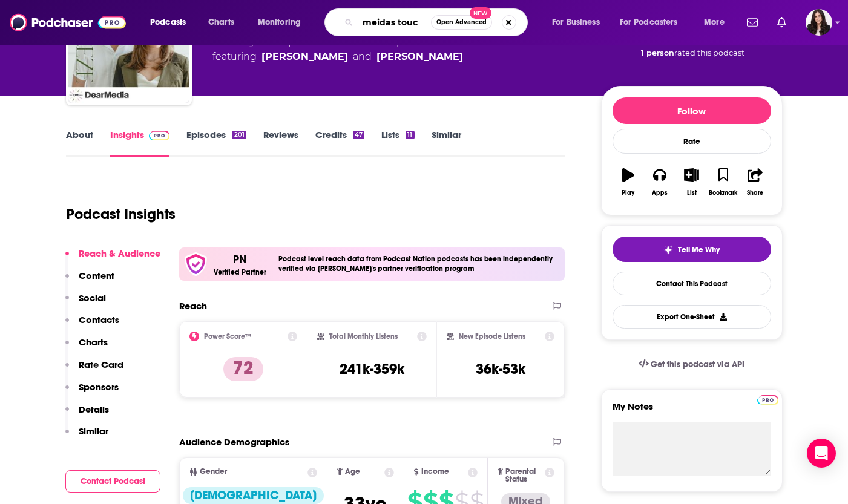 The width and height of the screenshot is (848, 504). Describe the element at coordinates (692, 411) in the screenshot. I see `label: My Notes` at that location.